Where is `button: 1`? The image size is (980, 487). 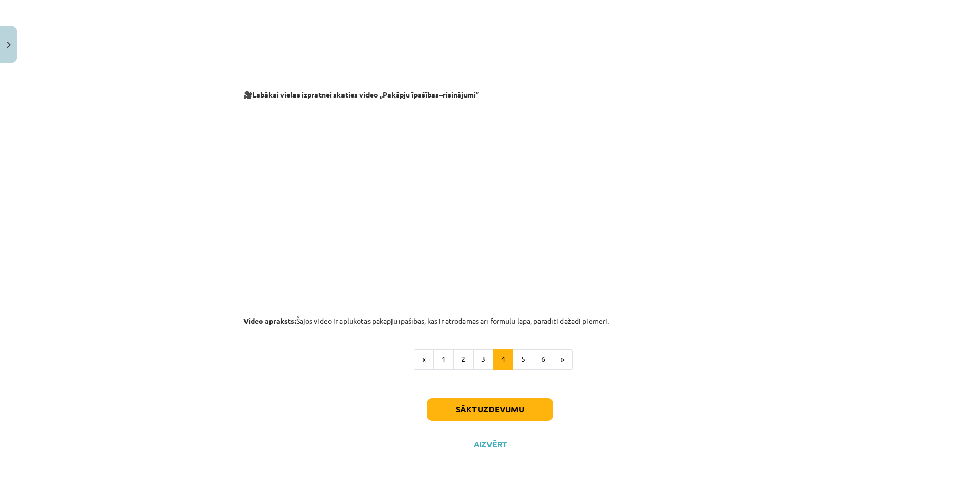 button: 1 is located at coordinates (444, 359).